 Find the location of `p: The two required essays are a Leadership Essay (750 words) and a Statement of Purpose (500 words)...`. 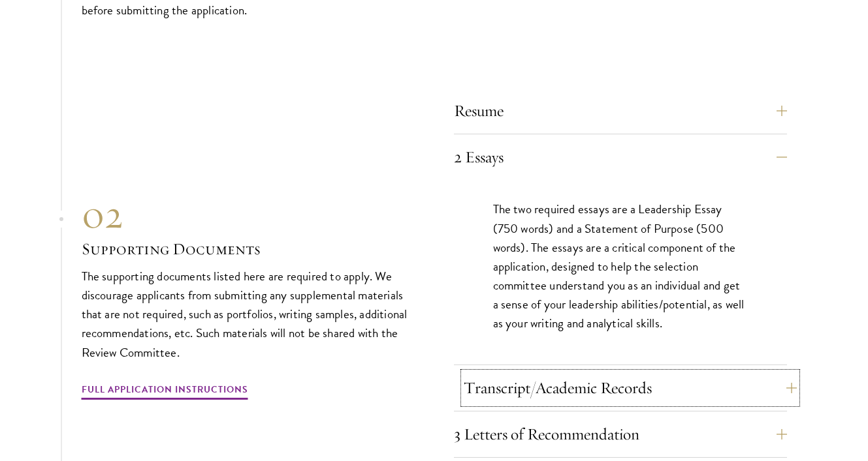

p: The two required essays are a Leadership Essay (750 words) and a Statement of Purpose (500 words)... is located at coordinates (621, 266).